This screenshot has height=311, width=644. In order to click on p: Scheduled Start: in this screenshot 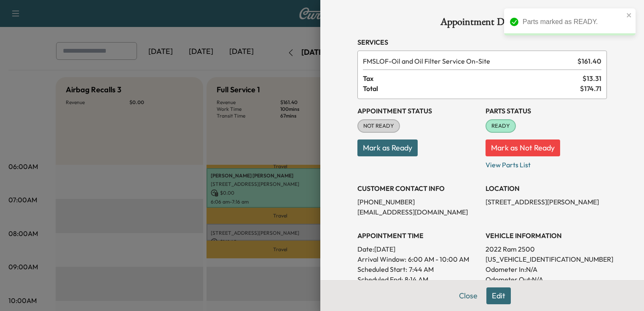, I will do `click(382, 269)`.